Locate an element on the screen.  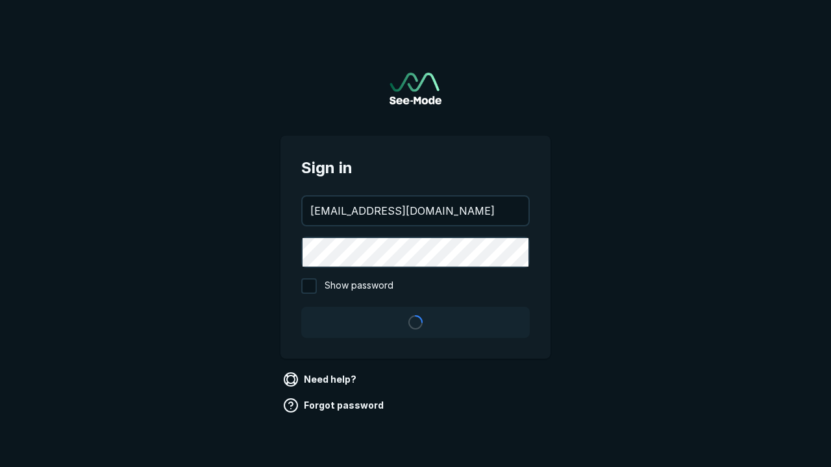
span: Show password is located at coordinates (359, 286).